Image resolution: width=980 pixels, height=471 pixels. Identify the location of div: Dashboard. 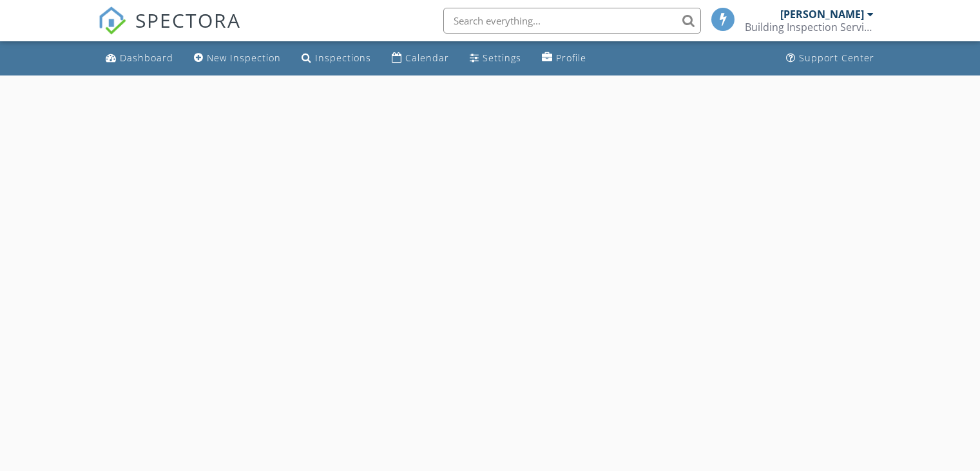
(147, 57).